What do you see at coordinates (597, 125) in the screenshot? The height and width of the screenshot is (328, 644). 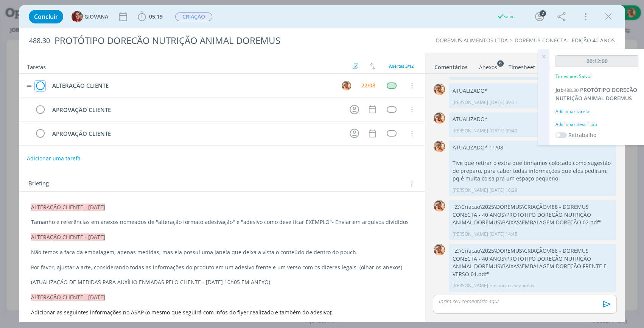 I see `div: Adicionar descrição` at bounding box center [597, 125].